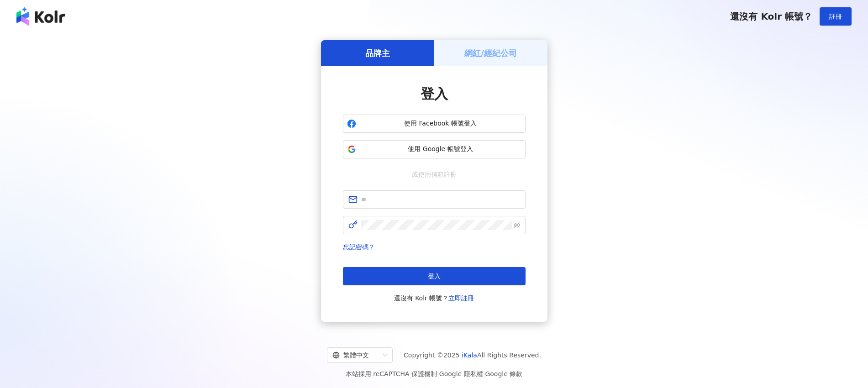 This screenshot has width=868, height=388. What do you see at coordinates (461, 374) in the screenshot?
I see `a: Google 隱私權` at bounding box center [461, 374].